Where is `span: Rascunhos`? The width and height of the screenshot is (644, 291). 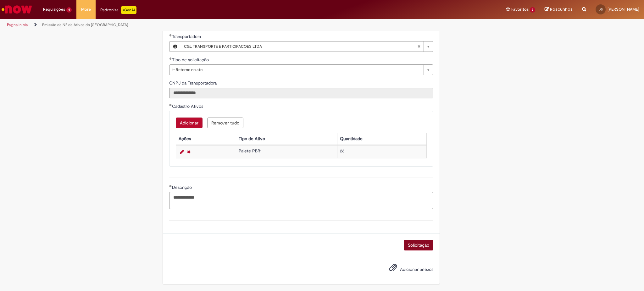
span: Rascunhos is located at coordinates (561, 9).